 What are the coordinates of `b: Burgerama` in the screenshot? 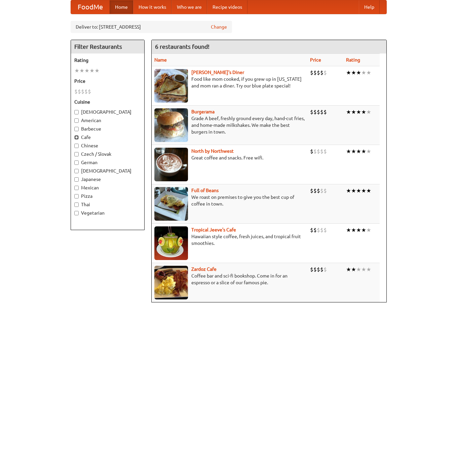 It's located at (203, 112).